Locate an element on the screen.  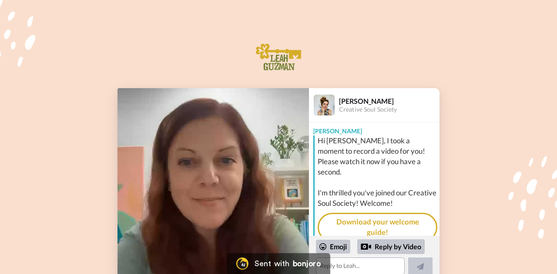
div: Creative Soul Society is located at coordinates (389, 110).